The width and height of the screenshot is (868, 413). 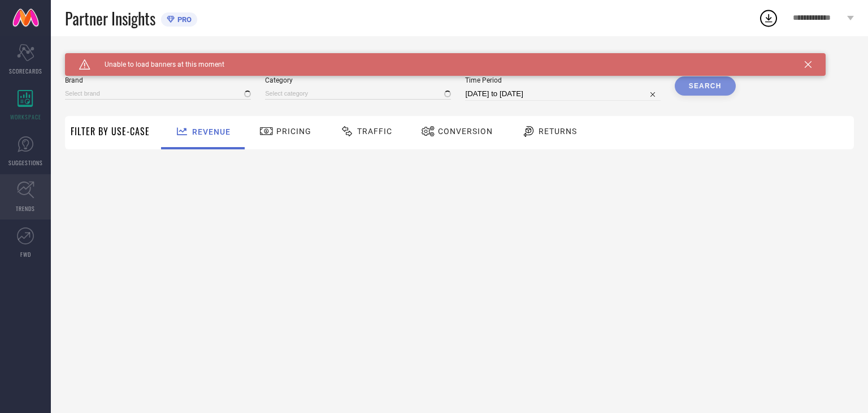 What do you see at coordinates (375, 131) in the screenshot?
I see `span: Traffic` at bounding box center [375, 131].